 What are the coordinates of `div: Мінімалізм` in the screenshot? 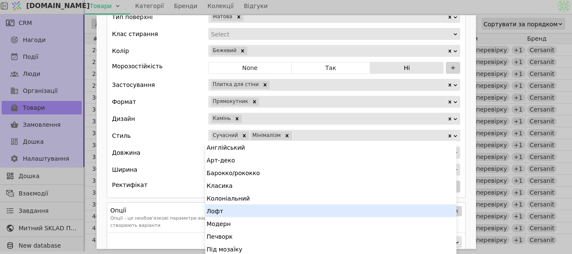 It's located at (266, 136).